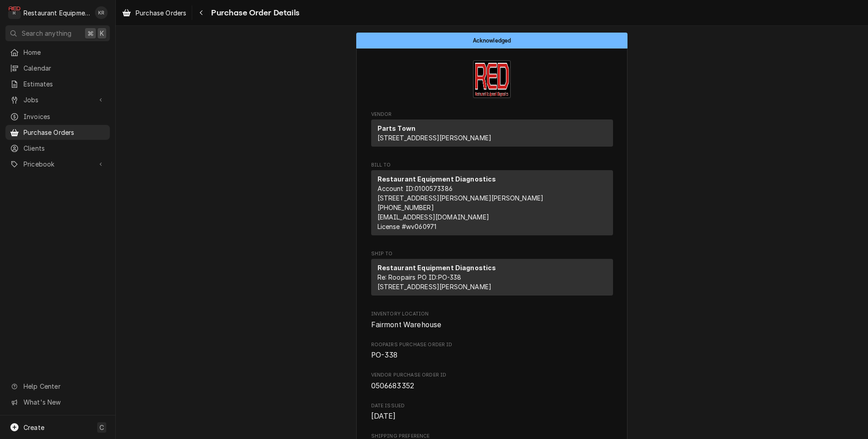 This screenshot has width=868, height=439. I want to click on span: C, so click(102, 427).